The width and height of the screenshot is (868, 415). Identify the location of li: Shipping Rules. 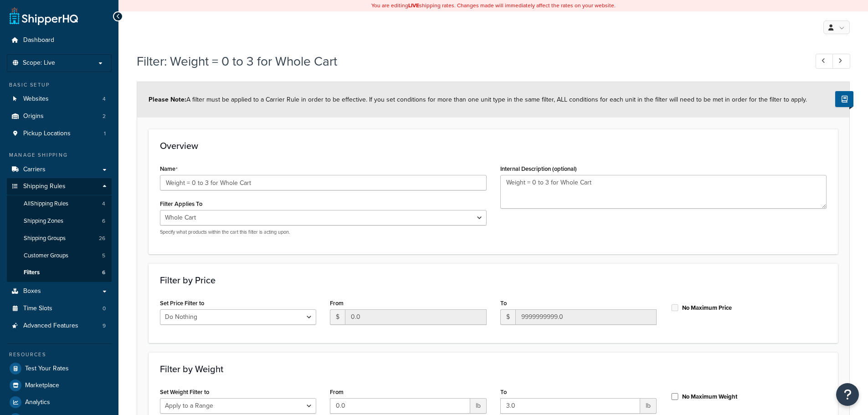
(59, 230).